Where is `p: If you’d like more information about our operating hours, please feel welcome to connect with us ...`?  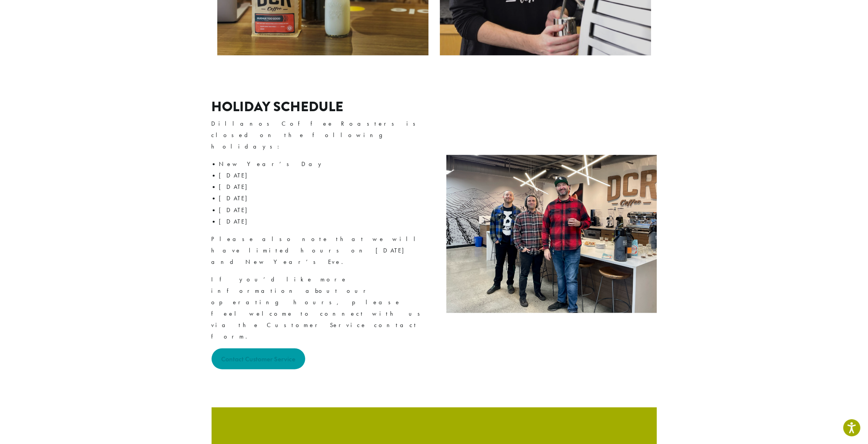 p: If you’d like more information about our operating hours, please feel welcome to connect with us ... is located at coordinates (320, 308).